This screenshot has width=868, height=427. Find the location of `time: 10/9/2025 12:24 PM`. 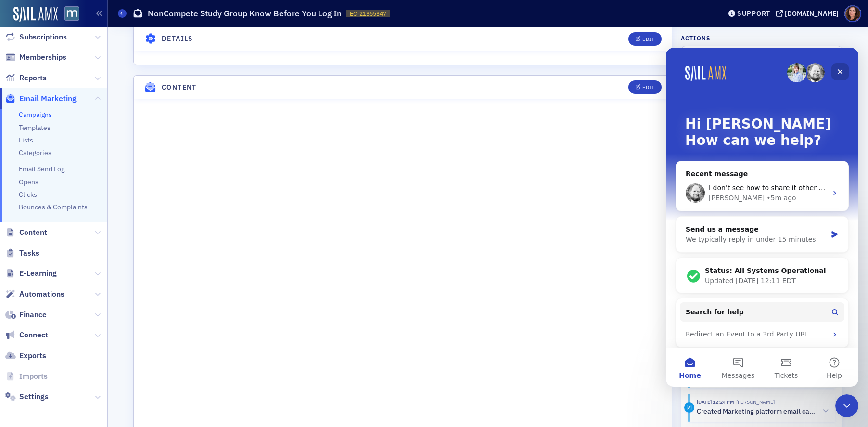

time: 10/9/2025 12:24 PM is located at coordinates (715, 402).